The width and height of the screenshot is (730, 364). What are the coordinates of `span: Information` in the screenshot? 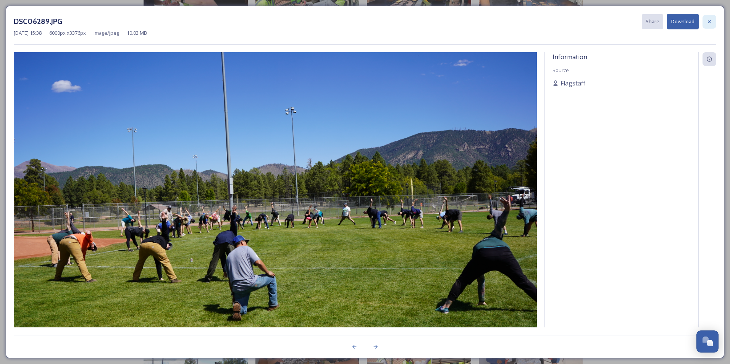 It's located at (570, 57).